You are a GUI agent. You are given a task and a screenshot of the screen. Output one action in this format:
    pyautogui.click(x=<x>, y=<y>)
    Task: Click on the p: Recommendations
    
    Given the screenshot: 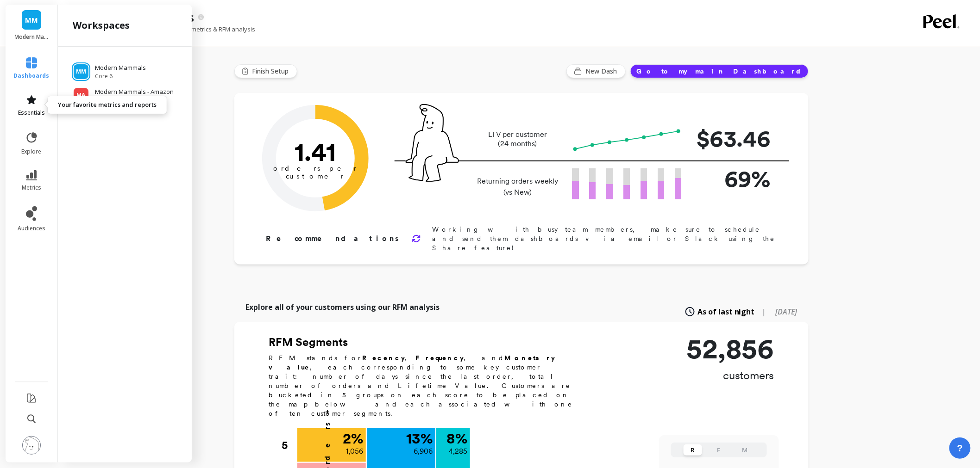 What is the action you would take?
    pyautogui.click(x=333, y=239)
    